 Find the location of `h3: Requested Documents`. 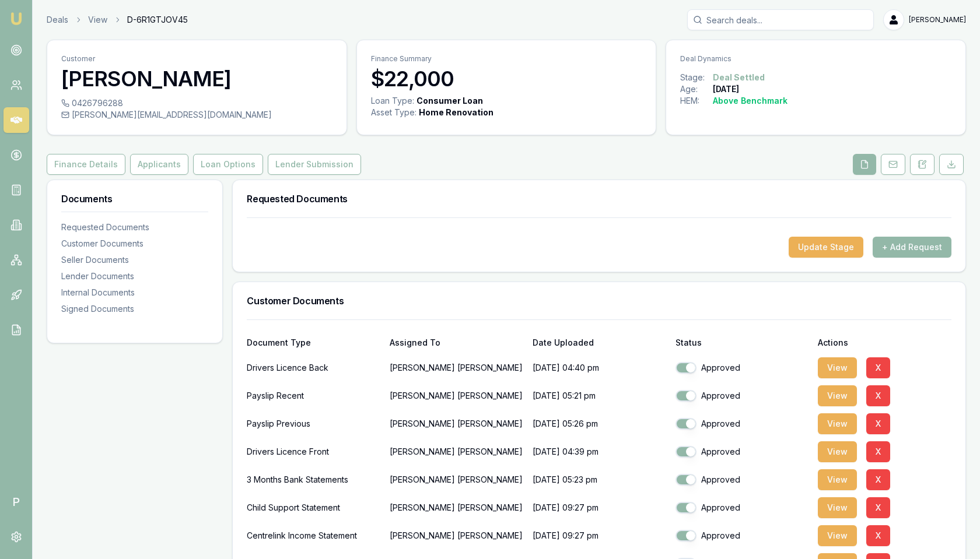

h3: Requested Documents is located at coordinates (599, 198).